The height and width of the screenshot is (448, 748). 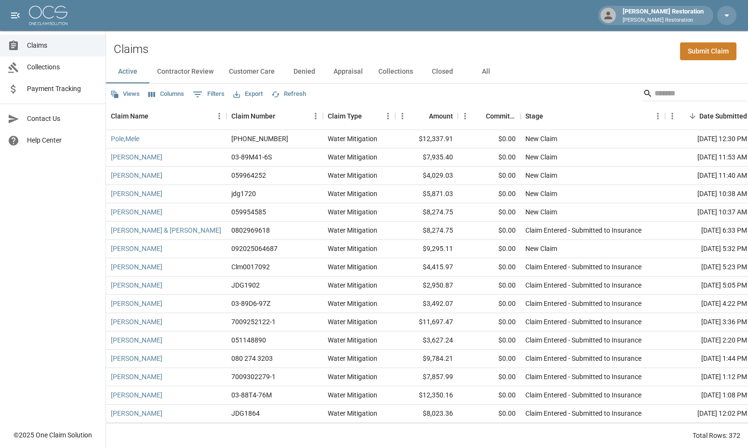 What do you see at coordinates (252, 395) in the screenshot?
I see `div: 03-88T4-76M` at bounding box center [252, 395].